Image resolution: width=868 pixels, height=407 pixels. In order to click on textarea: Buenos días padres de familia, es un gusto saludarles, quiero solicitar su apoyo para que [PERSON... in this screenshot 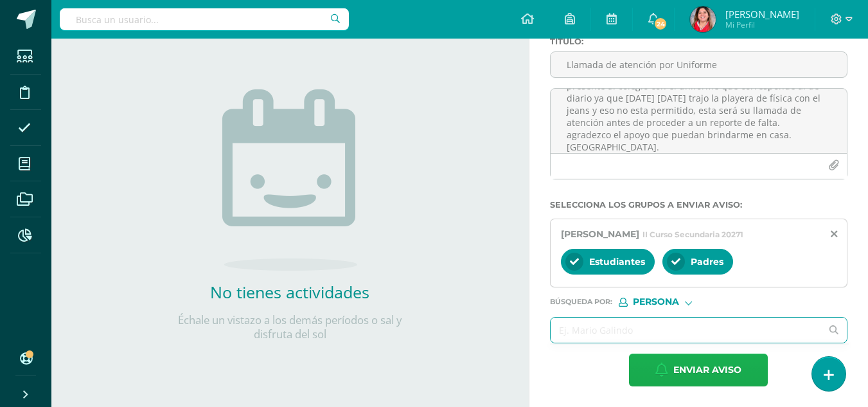, I will do `click(698, 121)`.